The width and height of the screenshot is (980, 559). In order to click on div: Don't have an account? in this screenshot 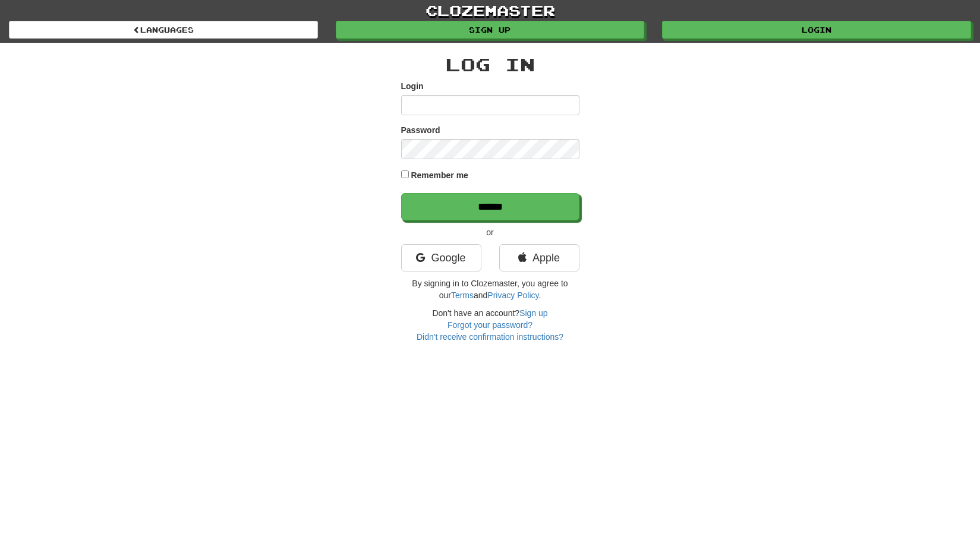, I will do `click(490, 325)`.